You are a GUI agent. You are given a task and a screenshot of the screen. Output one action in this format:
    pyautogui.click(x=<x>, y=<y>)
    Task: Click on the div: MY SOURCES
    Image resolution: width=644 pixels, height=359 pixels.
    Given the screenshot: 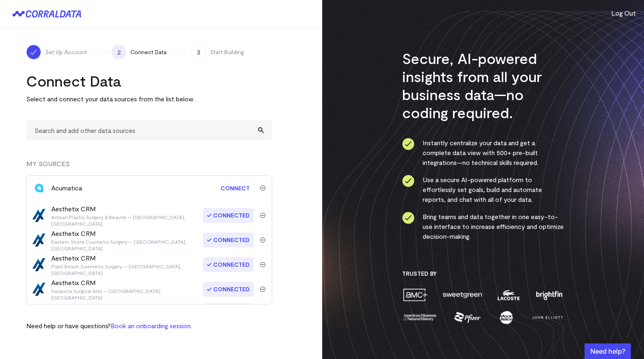 What is the action you would take?
    pyautogui.click(x=149, y=167)
    